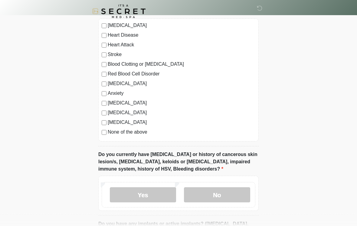 The width and height of the screenshot is (357, 226). I want to click on img: It's A Secret Med Spa Logo, so click(119, 11).